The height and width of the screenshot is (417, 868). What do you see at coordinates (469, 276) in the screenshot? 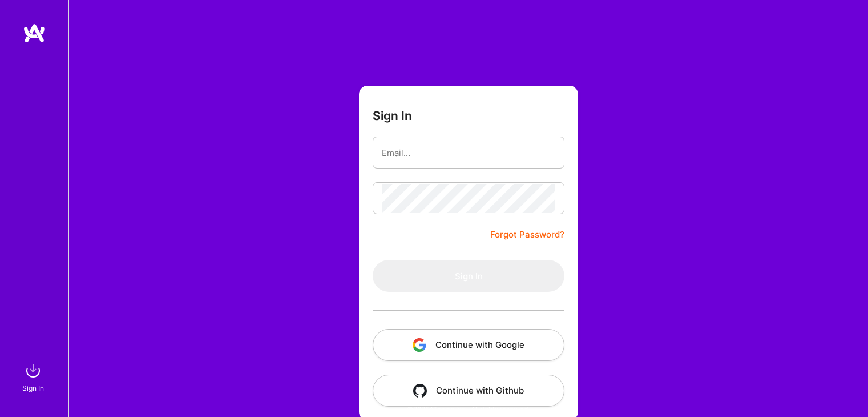
I see `button: Sign In` at bounding box center [469, 276].